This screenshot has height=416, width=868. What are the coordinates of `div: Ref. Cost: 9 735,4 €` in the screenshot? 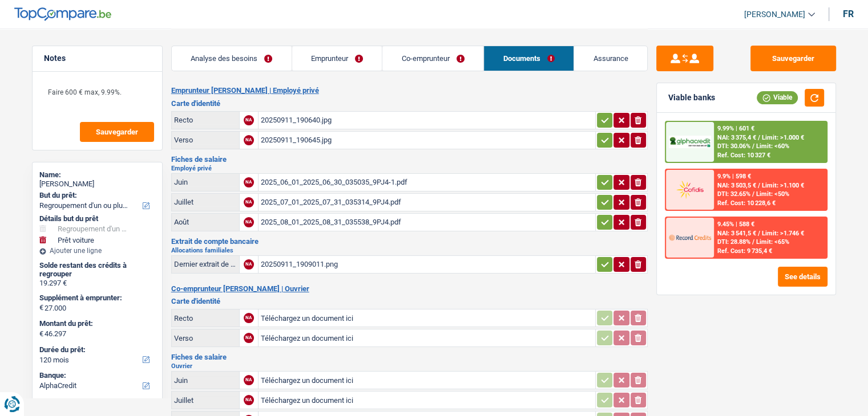 It's located at (745, 251).